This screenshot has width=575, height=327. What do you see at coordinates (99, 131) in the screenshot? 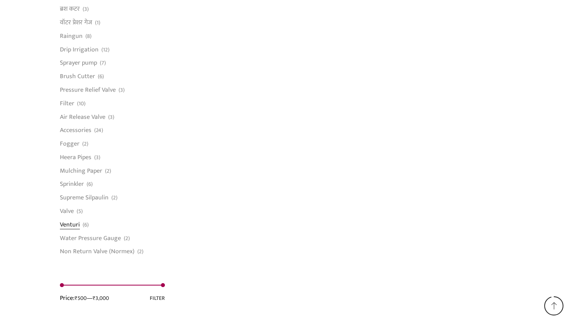
I see `span: (24)` at bounding box center [99, 131].